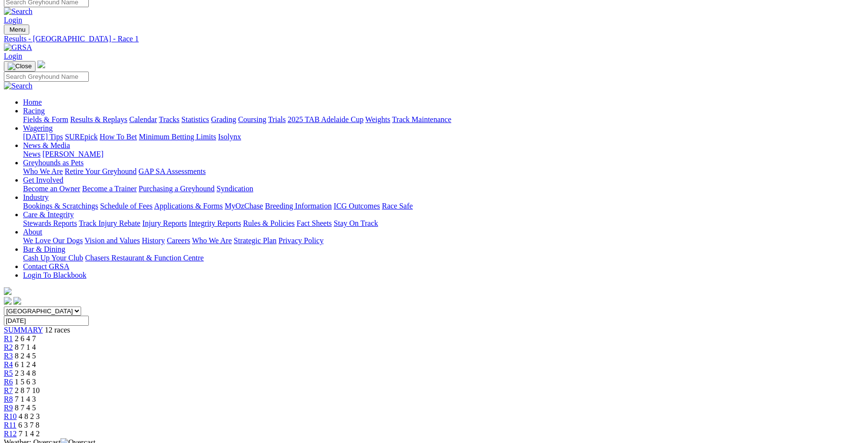 Image resolution: width=868 pixels, height=443 pixels. Describe the element at coordinates (8, 390) in the screenshot. I see `span: R7` at that location.